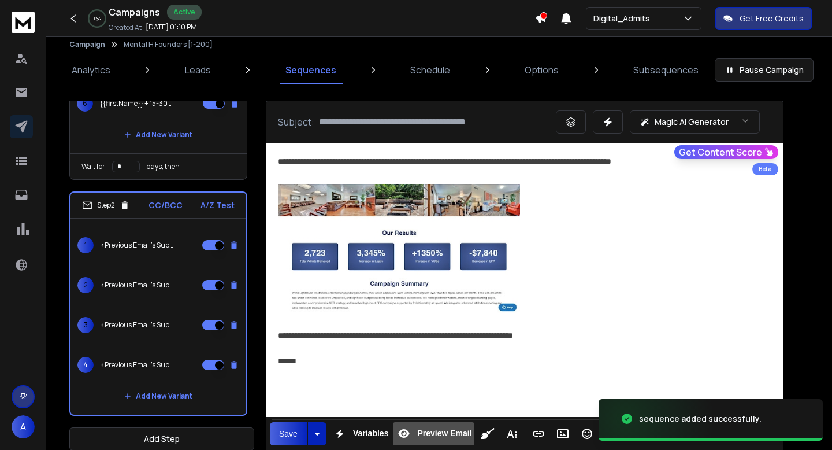 This screenshot has height=450, width=832. What do you see at coordinates (86, 245) in the screenshot?
I see `span: 1` at bounding box center [86, 245].